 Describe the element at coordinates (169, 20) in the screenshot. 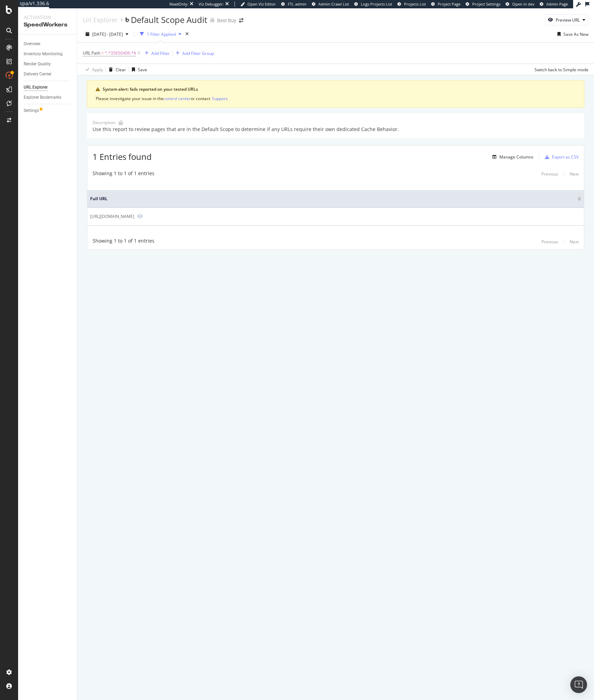

I see `div: Default Scope Audit` at that location.